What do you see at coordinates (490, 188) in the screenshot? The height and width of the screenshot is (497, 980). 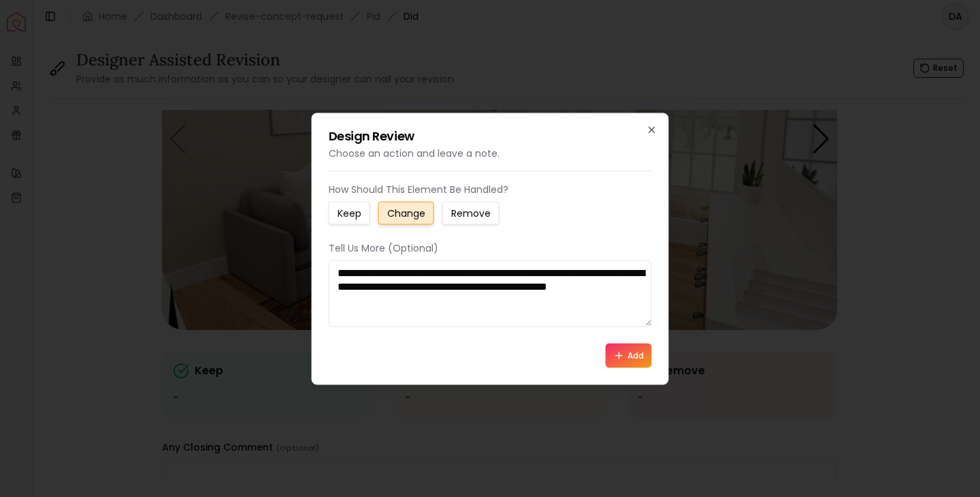 I see `p: How Should This Element Be Handled?` at bounding box center [490, 188].